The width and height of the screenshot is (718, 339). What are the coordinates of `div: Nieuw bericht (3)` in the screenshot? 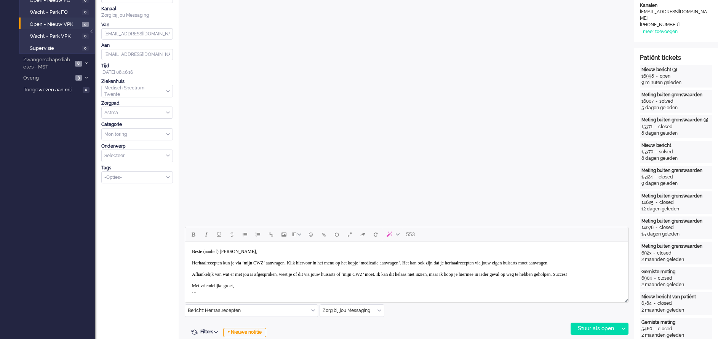 It's located at (676, 70).